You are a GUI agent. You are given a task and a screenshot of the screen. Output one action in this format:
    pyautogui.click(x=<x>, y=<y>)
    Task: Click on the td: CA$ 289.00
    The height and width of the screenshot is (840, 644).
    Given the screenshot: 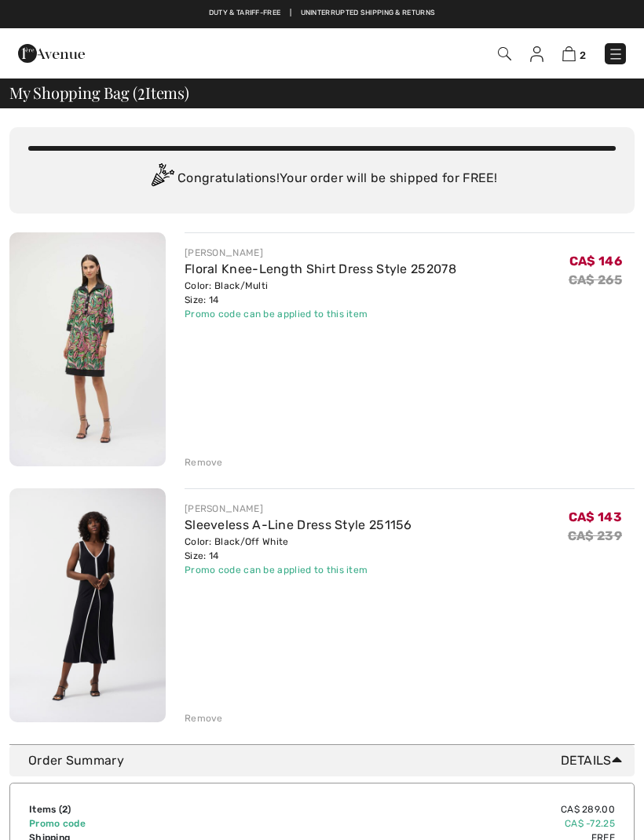 What is the action you would take?
    pyautogui.click(x=431, y=810)
    